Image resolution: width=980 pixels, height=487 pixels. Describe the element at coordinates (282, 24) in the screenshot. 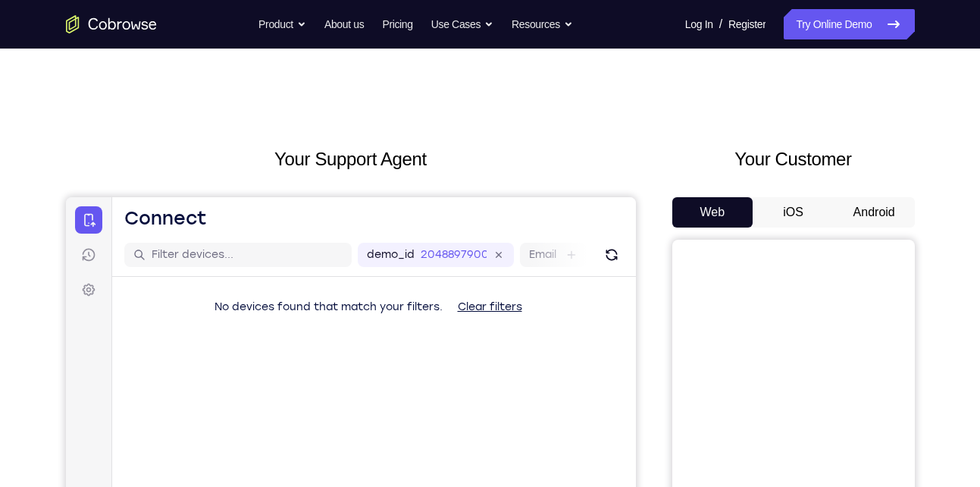

I see `button: Product` at that location.